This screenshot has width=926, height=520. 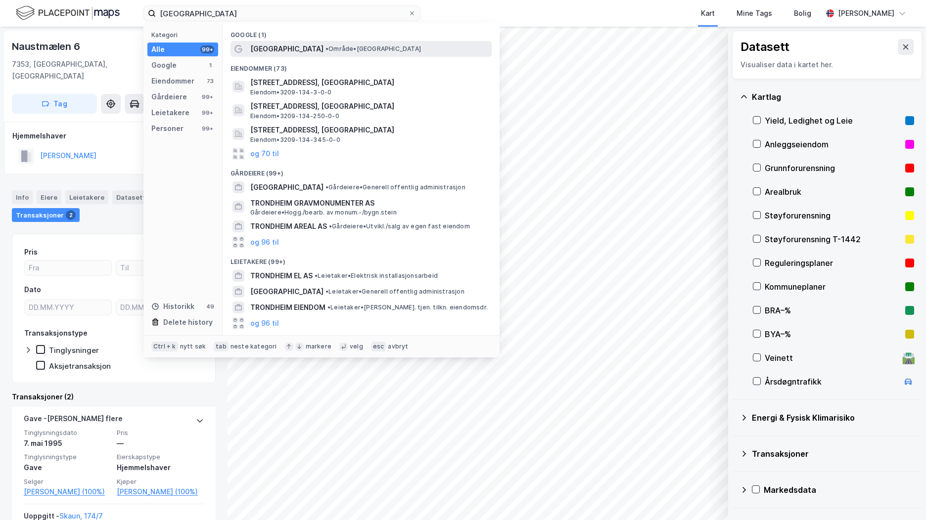 I want to click on div: Kartlag, so click(x=833, y=97).